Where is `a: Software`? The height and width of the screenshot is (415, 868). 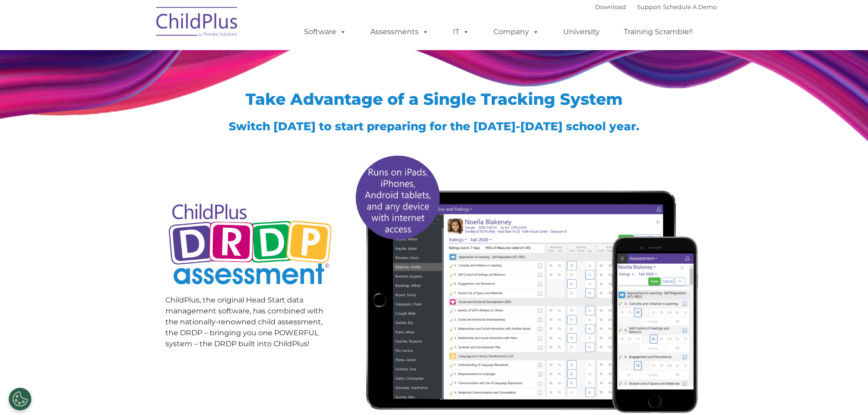
a: Software is located at coordinates (325, 32).